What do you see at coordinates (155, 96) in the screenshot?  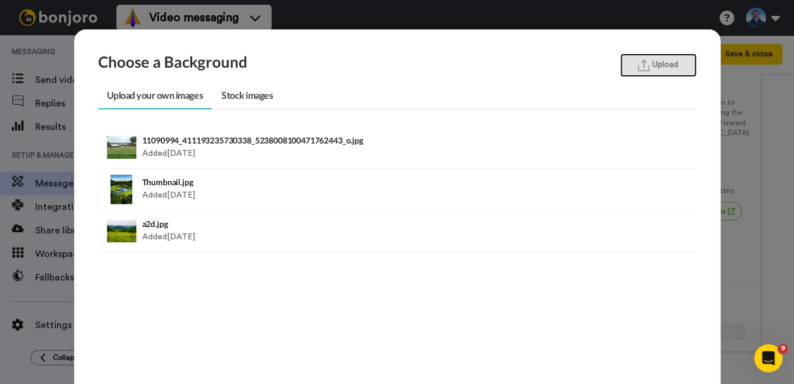 I see `a: Upload your own images` at bounding box center [155, 96].